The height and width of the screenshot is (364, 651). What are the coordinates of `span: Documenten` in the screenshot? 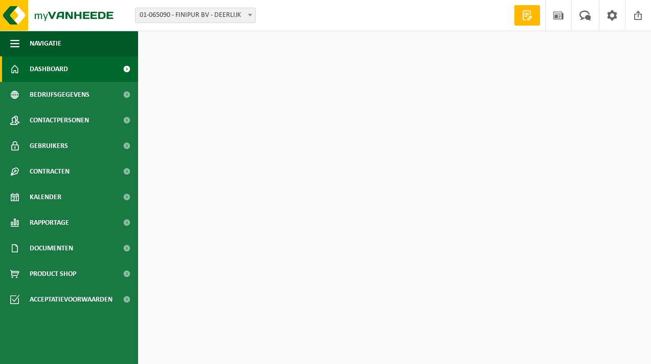 It's located at (51, 248).